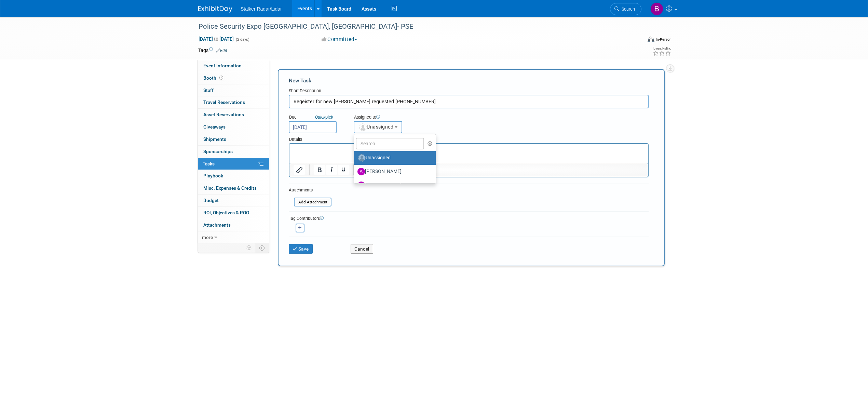 Image resolution: width=868 pixels, height=415 pixels. What do you see at coordinates (233, 176) in the screenshot?
I see `a: Playbook` at bounding box center [233, 176].